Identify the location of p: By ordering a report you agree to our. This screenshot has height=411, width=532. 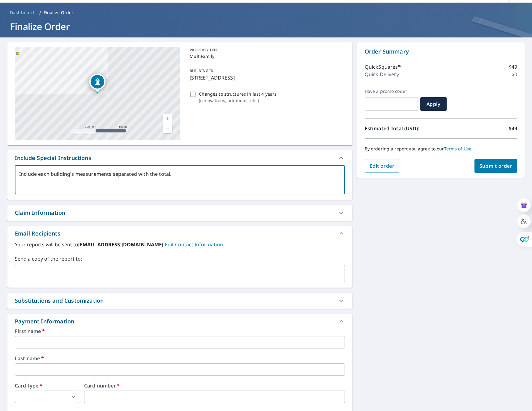
(441, 149).